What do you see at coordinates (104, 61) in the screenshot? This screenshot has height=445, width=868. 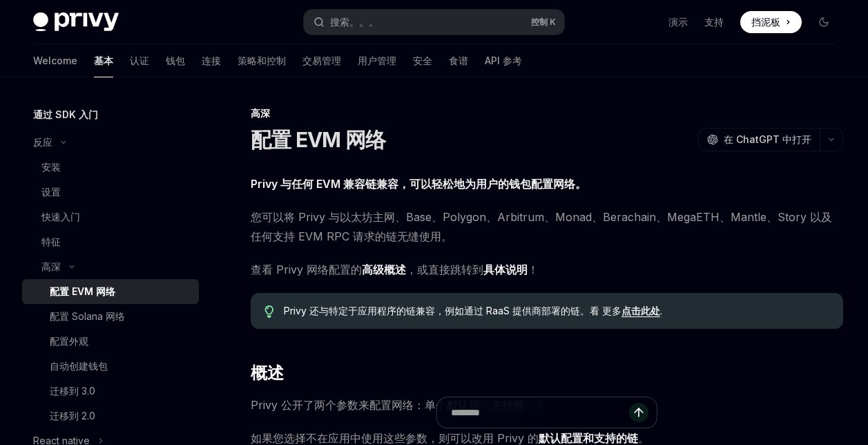 I see `a: 基本` at bounding box center [104, 61].